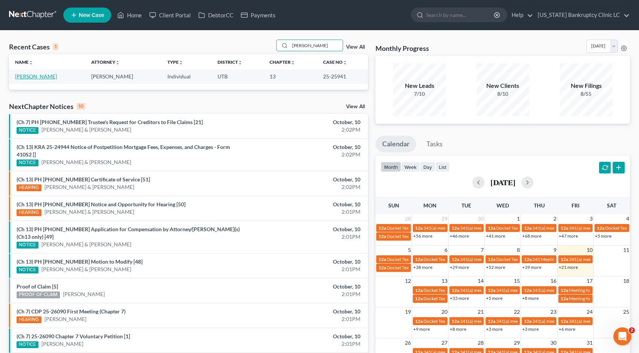 The image size is (639, 353). Describe the element at coordinates (170, 15) in the screenshot. I see `a: Client Portal` at that location.